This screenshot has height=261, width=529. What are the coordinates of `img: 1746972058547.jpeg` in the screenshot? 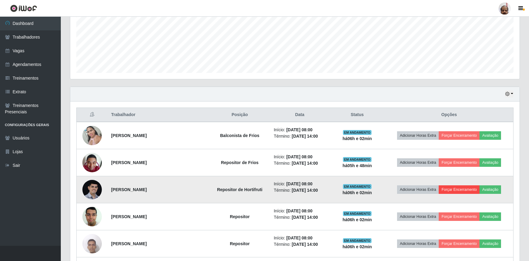 It's located at (92, 244).